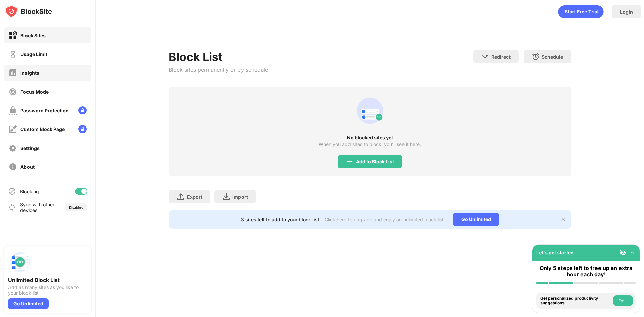  I want to click on div: Redirect, so click(500, 56).